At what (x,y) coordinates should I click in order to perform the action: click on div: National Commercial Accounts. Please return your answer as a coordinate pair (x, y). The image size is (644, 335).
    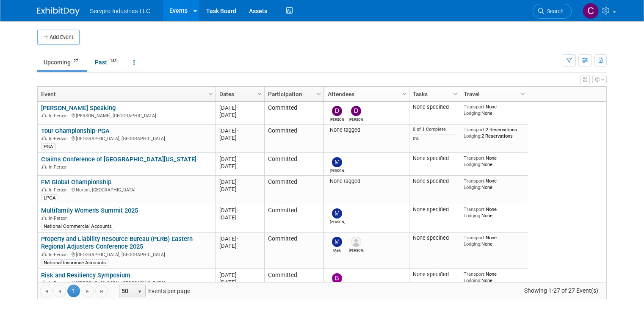
    Looking at the image, I should click on (77, 226).